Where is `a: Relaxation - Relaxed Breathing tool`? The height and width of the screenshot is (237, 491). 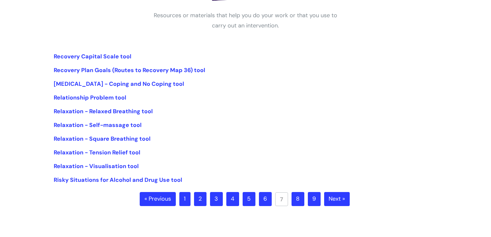
a: Relaxation - Relaxed Breathing tool is located at coordinates (103, 112).